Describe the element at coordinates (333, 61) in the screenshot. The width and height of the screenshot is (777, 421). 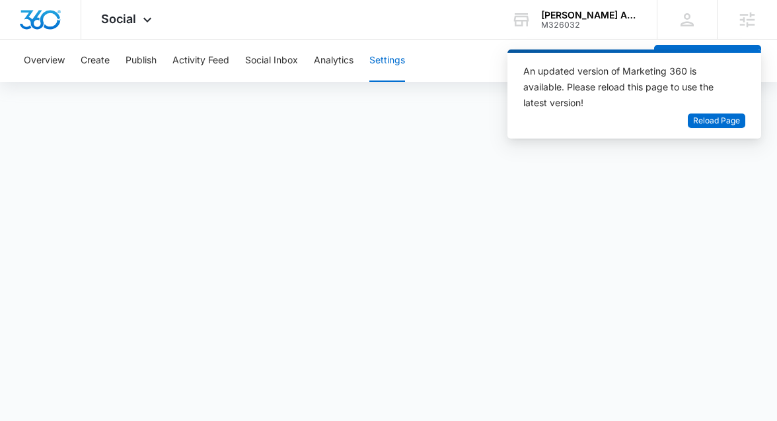
I see `button: Analytics` at that location.